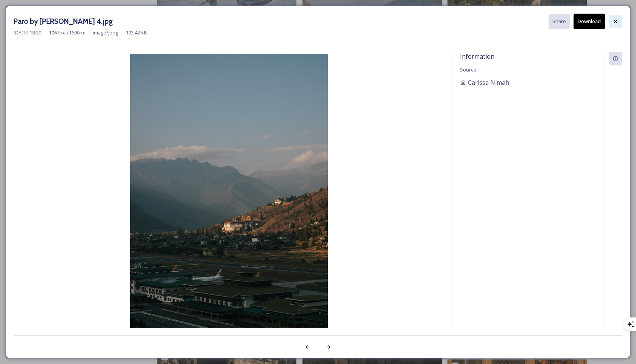 The image size is (636, 364). What do you see at coordinates (229, 202) in the screenshot?
I see `img: Paro%20by%20Matt%20Dutile%204.jpg` at bounding box center [229, 202].